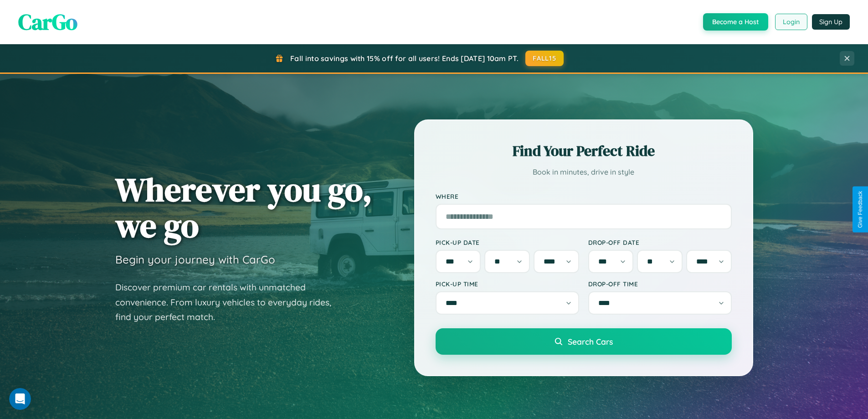  What do you see at coordinates (660, 242) in the screenshot?
I see `label: Drop-off Date` at bounding box center [660, 242].